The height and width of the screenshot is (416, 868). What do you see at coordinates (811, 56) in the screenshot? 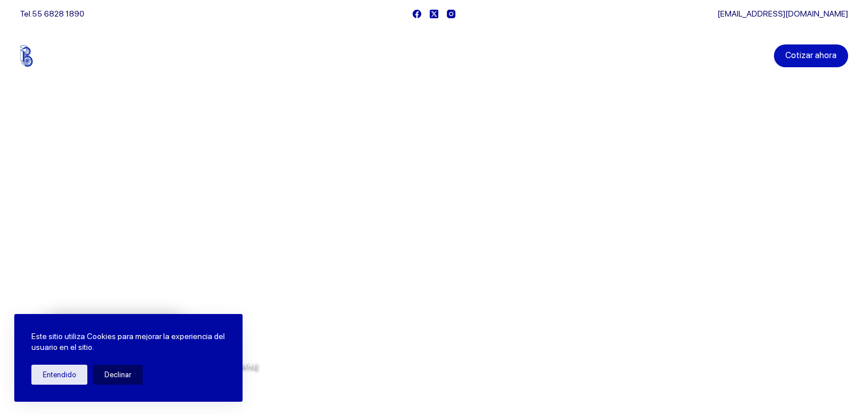
I see `a: Cotizar ahora` at bounding box center [811, 56].